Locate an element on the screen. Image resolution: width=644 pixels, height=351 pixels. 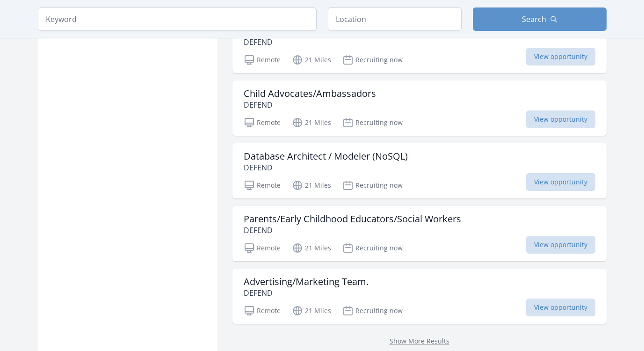
button: Search is located at coordinates (540, 19).